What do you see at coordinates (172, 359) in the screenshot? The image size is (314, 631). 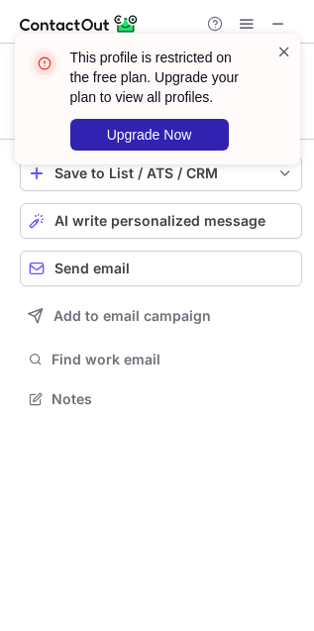 I see `span: Find work email` at bounding box center [172, 359].